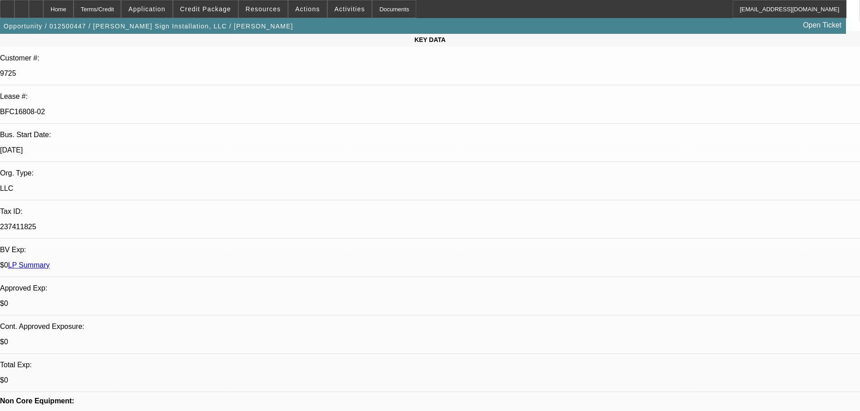 Image resolution: width=860 pixels, height=411 pixels. What do you see at coordinates (205, 9) in the screenshot?
I see `span: Credit Package` at bounding box center [205, 9].